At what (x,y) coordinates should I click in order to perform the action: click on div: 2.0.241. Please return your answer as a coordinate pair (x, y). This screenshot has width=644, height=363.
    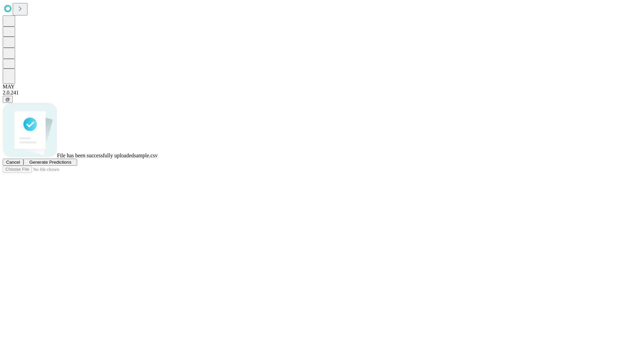
    Looking at the image, I should click on (322, 93).